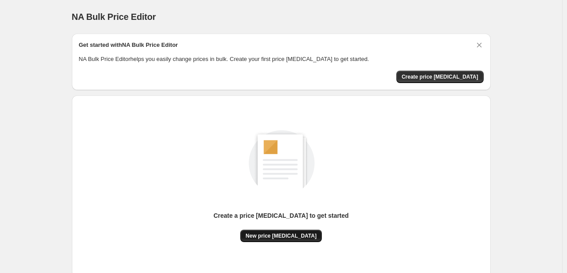 The width and height of the screenshot is (567, 273). What do you see at coordinates (114, 17) in the screenshot?
I see `span: NA Bulk Price Editor` at bounding box center [114, 17].